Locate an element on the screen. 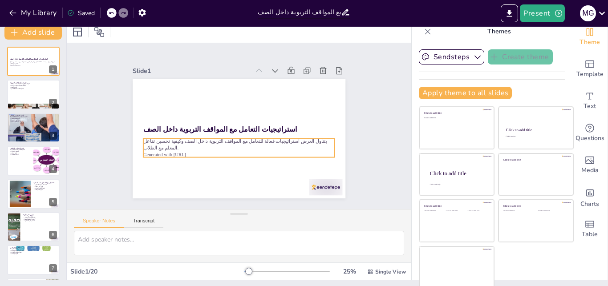 The width and height of the screenshot is (608, 286). button: Sendsteps is located at coordinates (451, 57).